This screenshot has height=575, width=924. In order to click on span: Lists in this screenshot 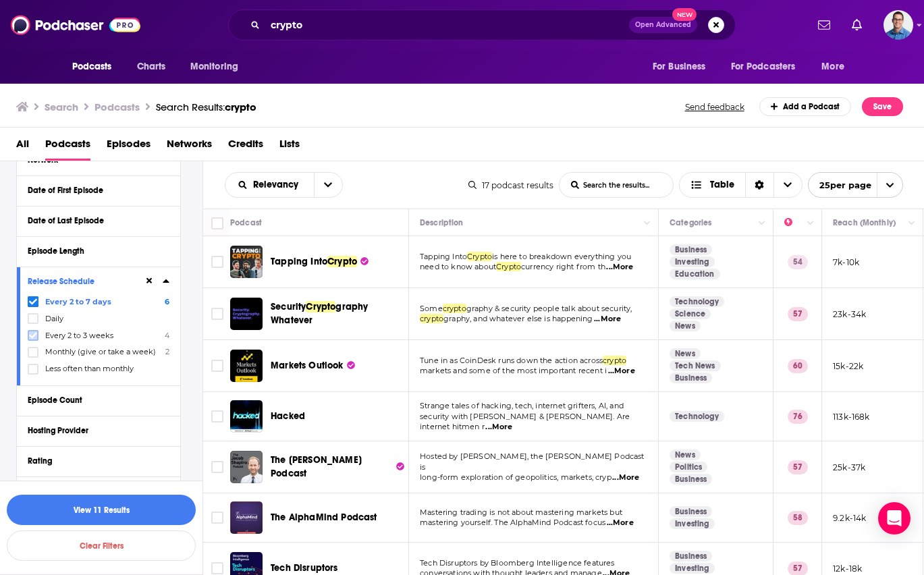, I will do `click(290, 146)`.